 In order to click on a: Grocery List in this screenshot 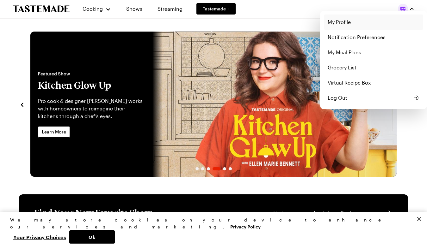, I will do `click(373, 68)`.